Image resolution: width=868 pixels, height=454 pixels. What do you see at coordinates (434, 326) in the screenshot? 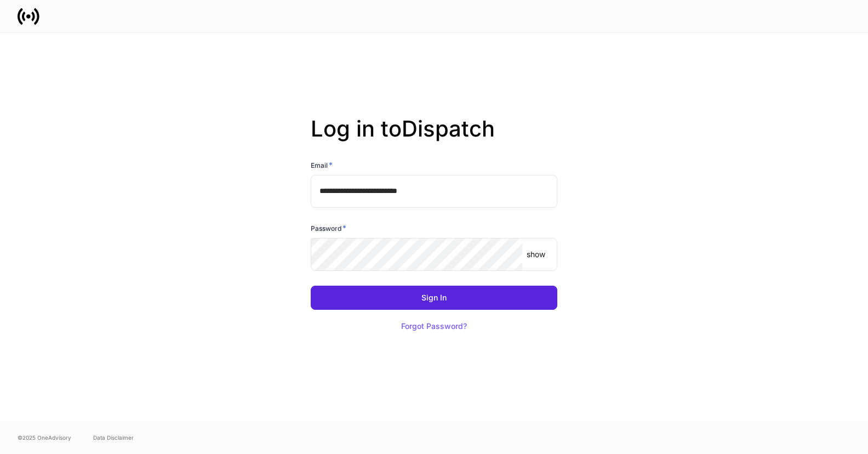
I see `button: Forgot Password?` at bounding box center [434, 326].